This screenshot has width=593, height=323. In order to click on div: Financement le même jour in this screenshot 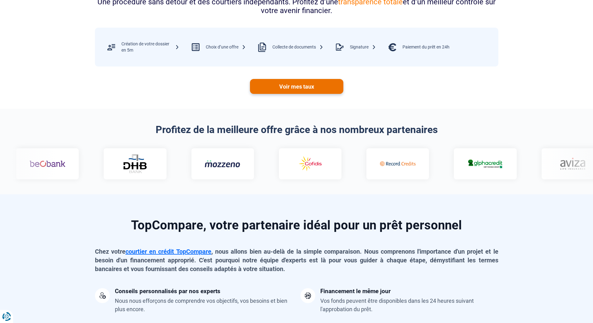, I will do `click(355, 291)`.